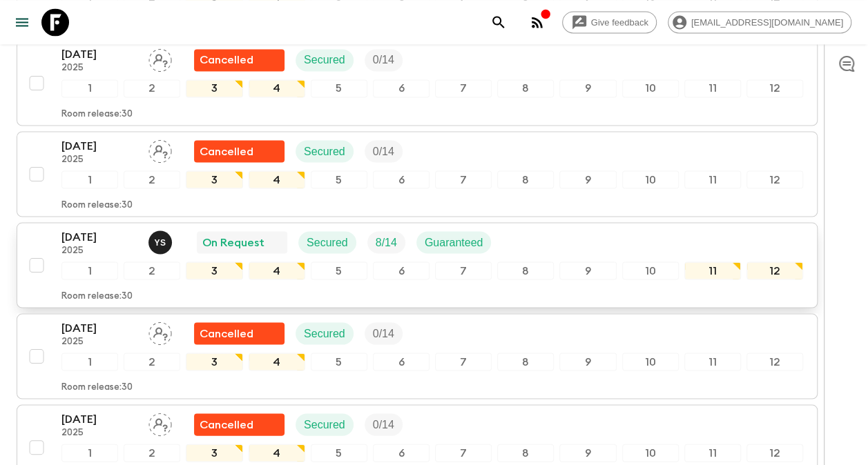 The height and width of the screenshot is (465, 868). I want to click on p: Y S, so click(159, 242).